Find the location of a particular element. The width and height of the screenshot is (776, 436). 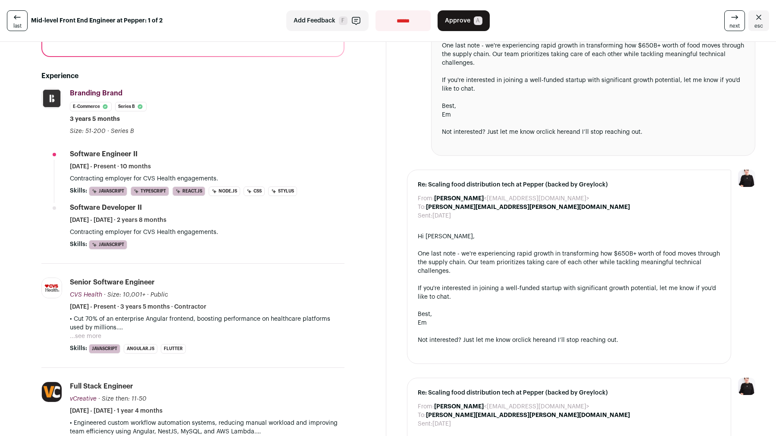

a: next is located at coordinates (735, 21).